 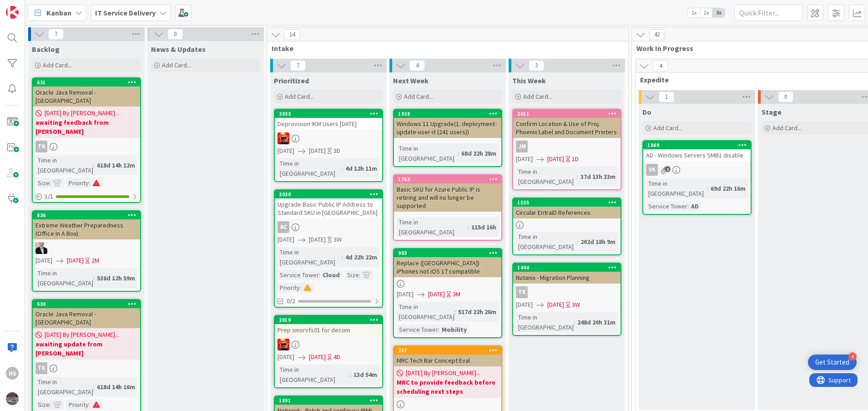 What do you see at coordinates (598, 241) in the screenshot?
I see `div: 202d 18h 9m` at bounding box center [598, 241].